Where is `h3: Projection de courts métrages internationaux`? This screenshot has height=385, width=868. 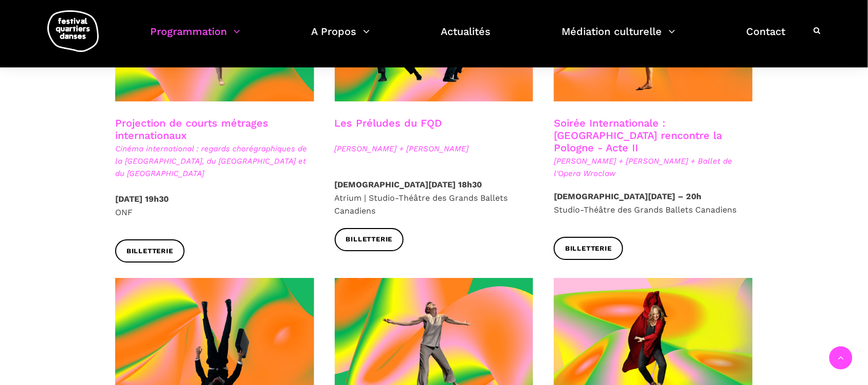
h3: Projection de courts métrages internationaux is located at coordinates (215, 130).